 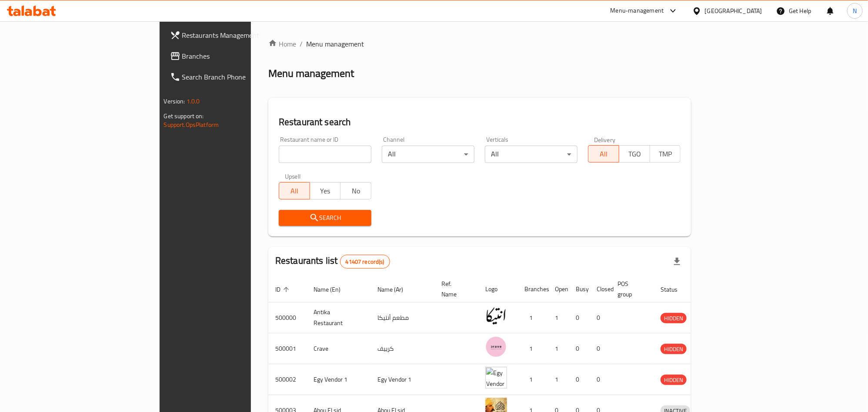 I want to click on span: TGO, so click(x=635, y=154).